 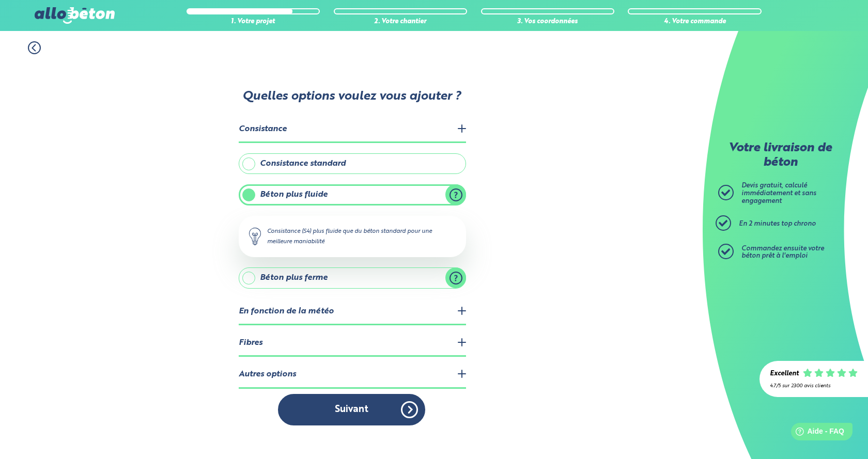 I want to click on div: 4. Votre commande, so click(x=694, y=21).